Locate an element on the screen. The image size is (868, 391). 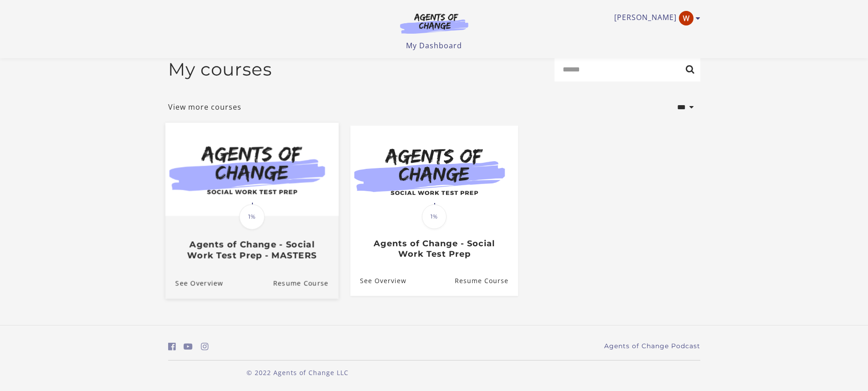
a: Agents of Change - Social Work Test Prep: Resume Course is located at coordinates (485, 281).